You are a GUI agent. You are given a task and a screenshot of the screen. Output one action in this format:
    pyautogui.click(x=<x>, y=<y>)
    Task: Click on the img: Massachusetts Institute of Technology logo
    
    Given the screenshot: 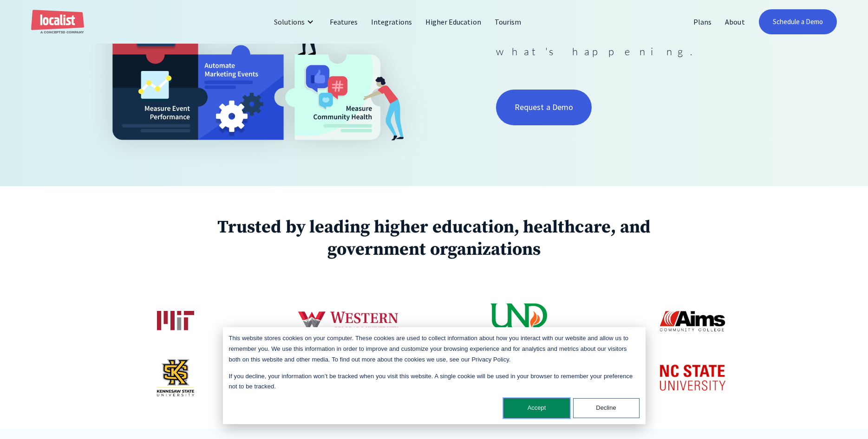 What is the action you would take?
    pyautogui.click(x=176, y=321)
    